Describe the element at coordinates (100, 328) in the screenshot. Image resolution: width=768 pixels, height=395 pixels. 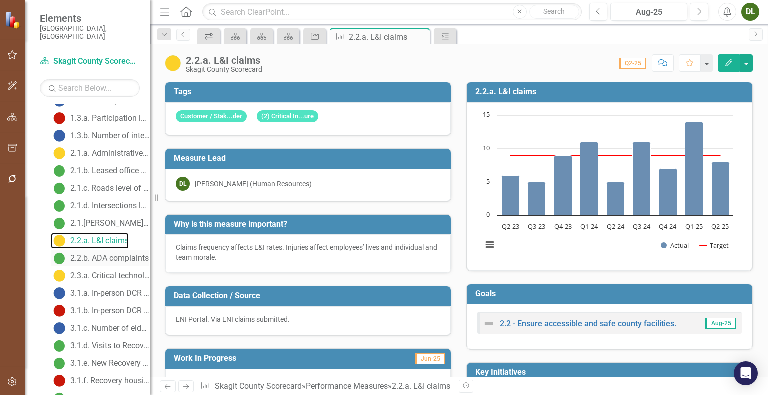
I see `a: 3.1.c. Number of elderly/disabled First Step residents placed into adult family homes or other su...` at that location.